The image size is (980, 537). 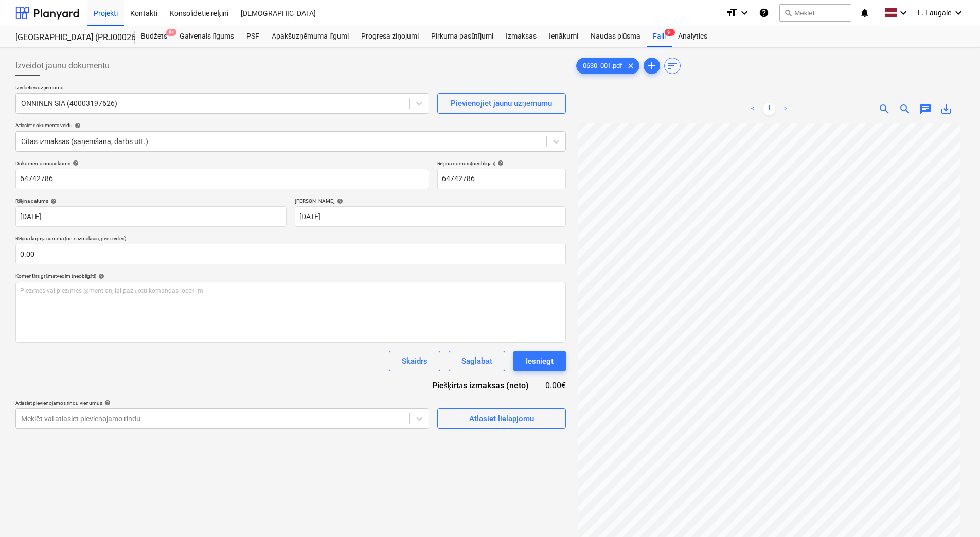 What do you see at coordinates (540, 361) in the screenshot?
I see `div: Iesniegt` at bounding box center [540, 361].